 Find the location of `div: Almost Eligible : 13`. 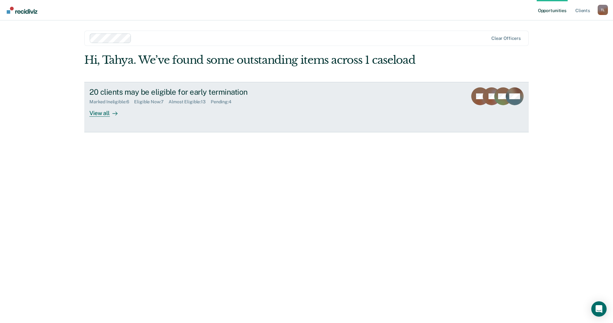

div: Almost Eligible : 13 is located at coordinates (190, 102).